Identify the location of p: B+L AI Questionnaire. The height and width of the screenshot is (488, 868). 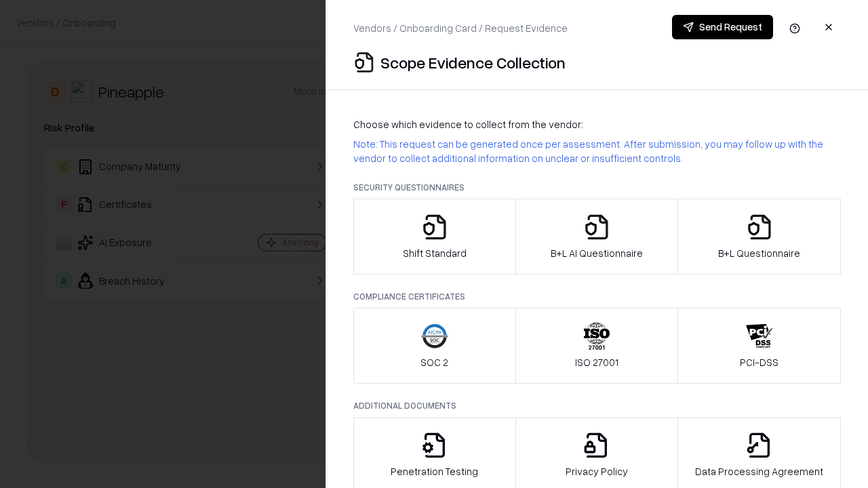
(597, 253).